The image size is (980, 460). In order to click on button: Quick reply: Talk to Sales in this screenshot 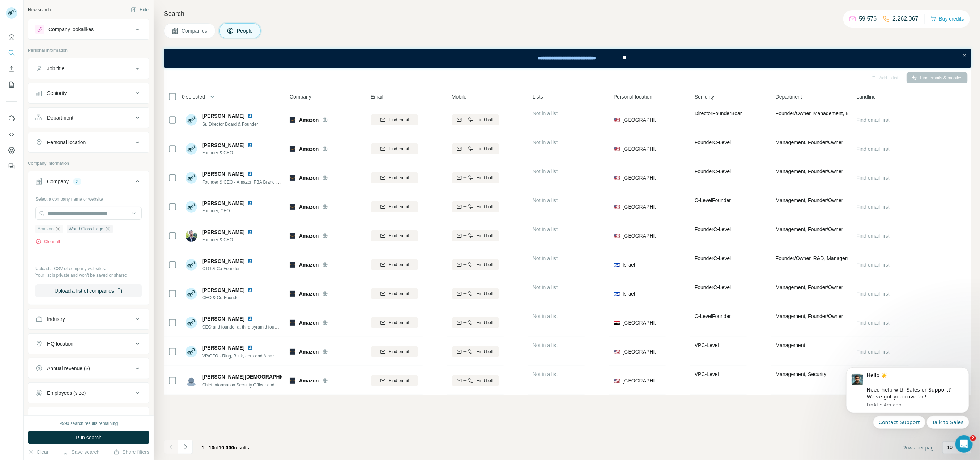, I will do `click(112, 64)`.